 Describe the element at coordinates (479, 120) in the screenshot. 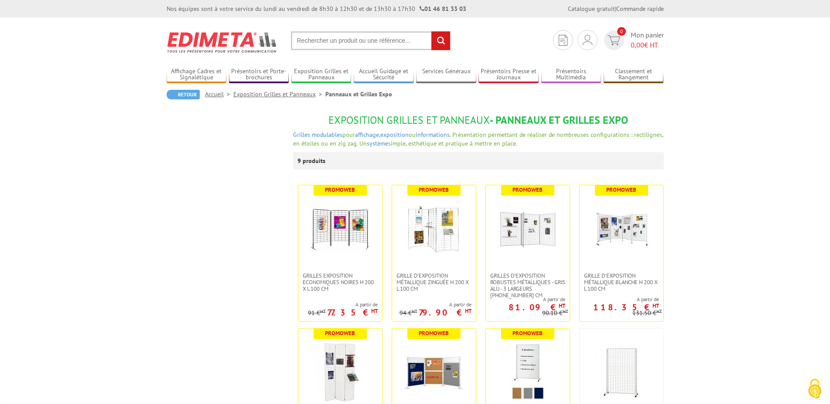

I see `h1: - Panneaux et Grilles Expo` at that location.